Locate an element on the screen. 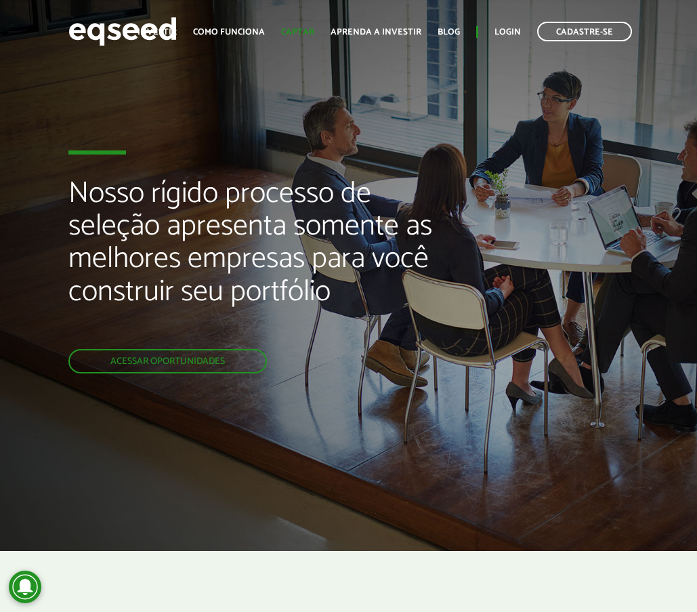 This screenshot has height=612, width=697. a: Aprenda a investir is located at coordinates (376, 32).